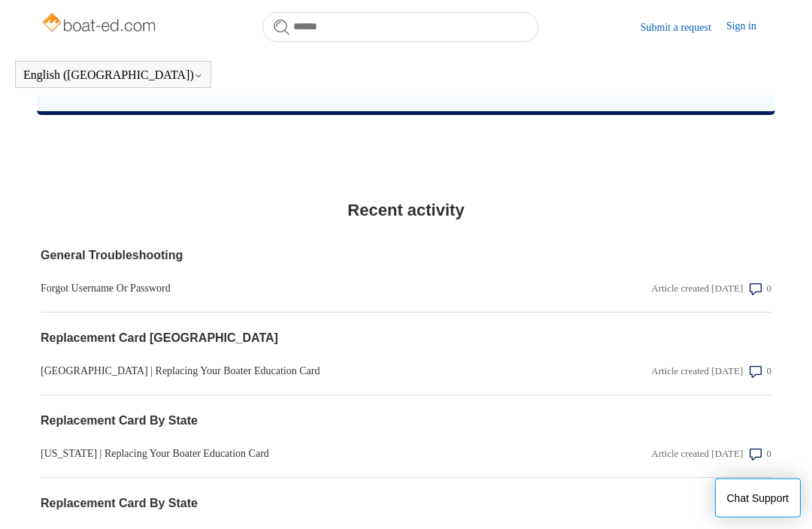 This screenshot has width=812, height=529. What do you see at coordinates (400, 27) in the screenshot?
I see `input: Search` at bounding box center [400, 27].